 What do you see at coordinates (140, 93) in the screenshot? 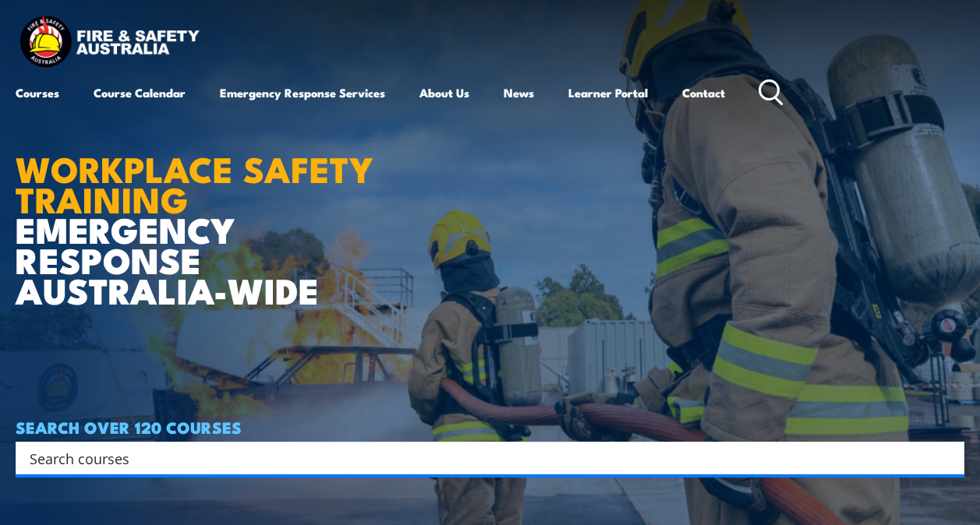
I see `a: Course Calendar` at bounding box center [140, 93].